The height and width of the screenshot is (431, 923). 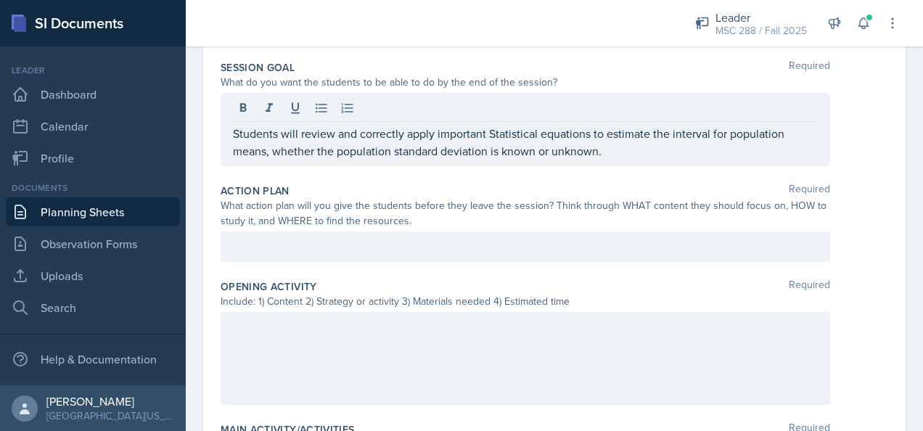 I want to click on label: Action Plan, so click(x=255, y=191).